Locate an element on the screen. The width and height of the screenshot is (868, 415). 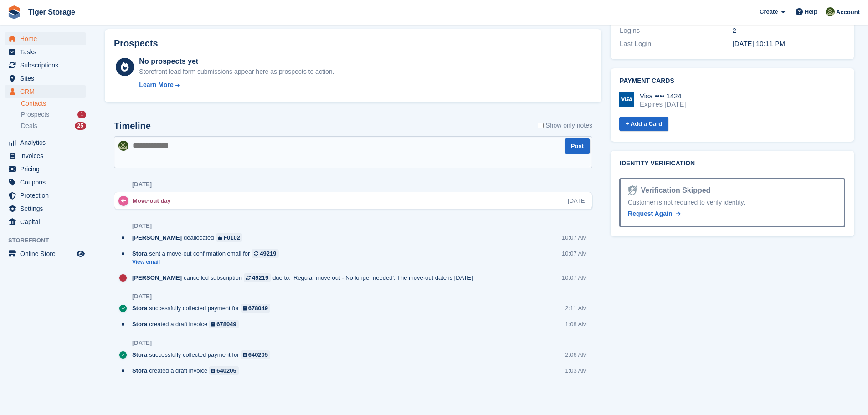
div: deallocated is located at coordinates (189, 237).